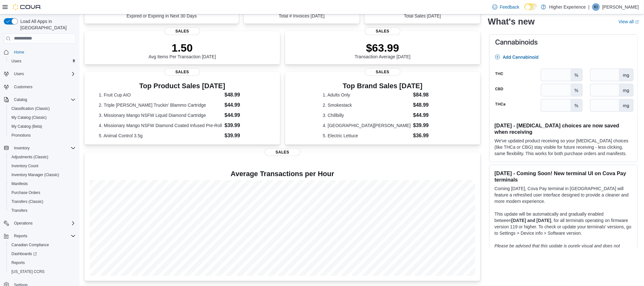  I want to click on a: Inventory Manager (Classic), so click(36, 175).